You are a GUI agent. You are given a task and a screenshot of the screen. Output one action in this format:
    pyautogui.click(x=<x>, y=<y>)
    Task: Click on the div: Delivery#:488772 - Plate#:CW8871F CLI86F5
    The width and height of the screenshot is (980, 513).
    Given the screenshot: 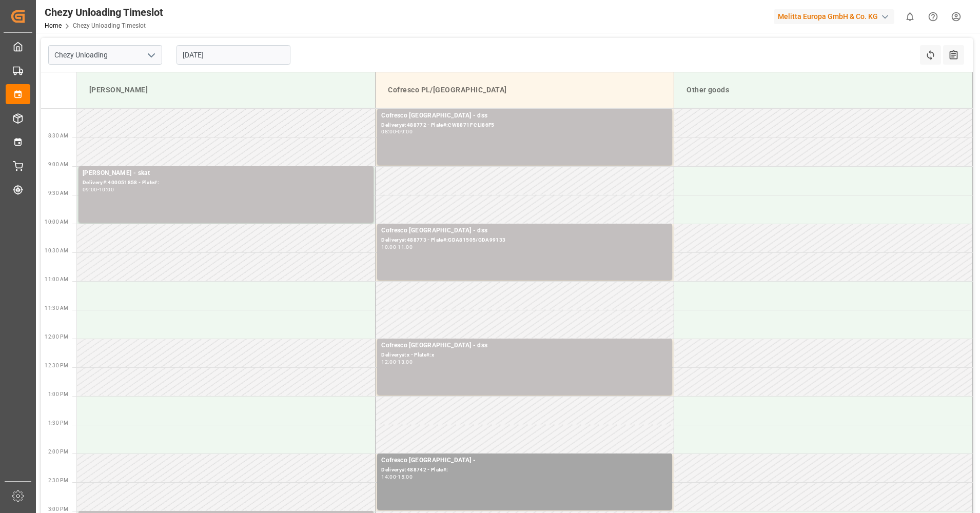 What is the action you would take?
    pyautogui.click(x=525, y=125)
    